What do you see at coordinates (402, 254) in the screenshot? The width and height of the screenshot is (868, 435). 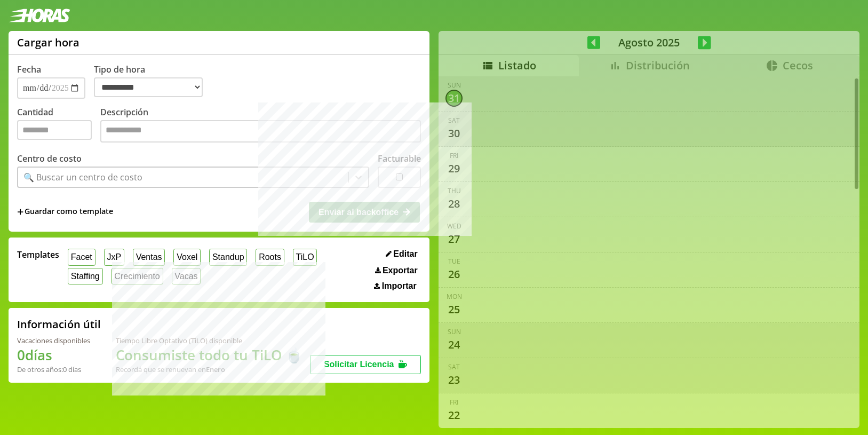 I see `button: Editar` at bounding box center [402, 254].